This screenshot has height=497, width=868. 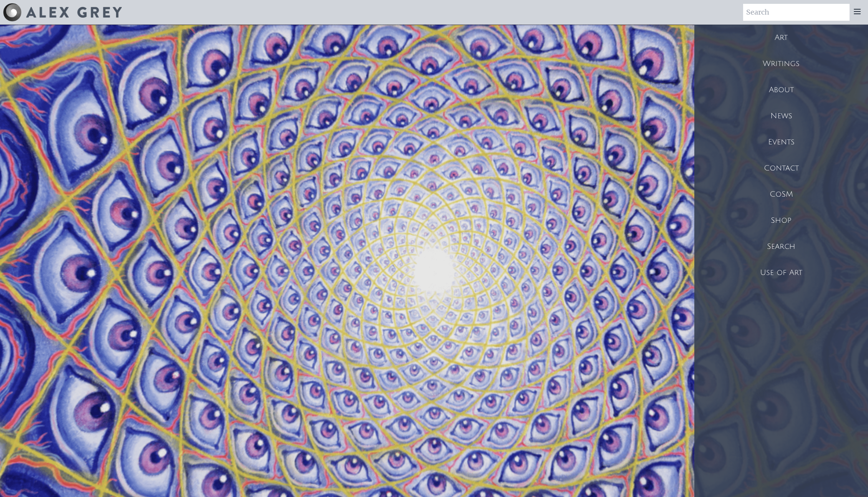 I want to click on div: CoSM, so click(x=781, y=195).